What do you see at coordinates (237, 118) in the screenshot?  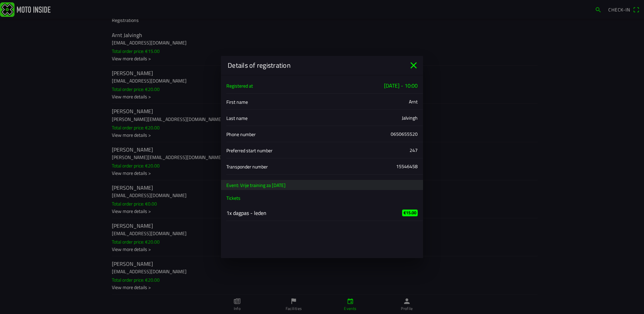 I see `span: Last name` at bounding box center [237, 118].